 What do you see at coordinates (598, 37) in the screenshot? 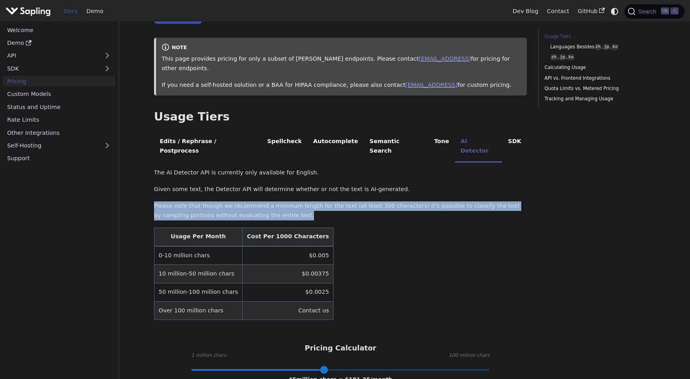
I see `a: Usage Tiers` at bounding box center [598, 37].